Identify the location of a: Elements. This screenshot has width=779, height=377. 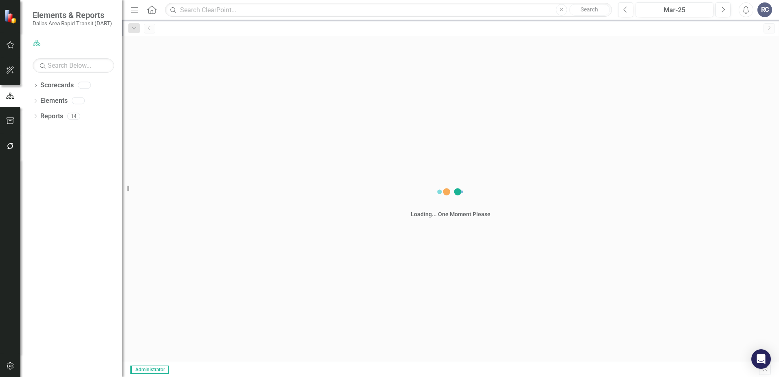
(54, 101).